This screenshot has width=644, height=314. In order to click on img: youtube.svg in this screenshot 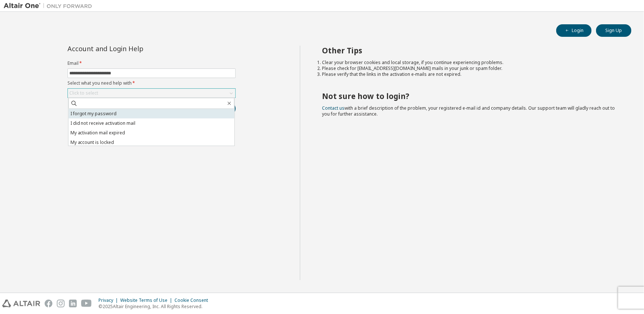, I will do `click(86, 303)`.